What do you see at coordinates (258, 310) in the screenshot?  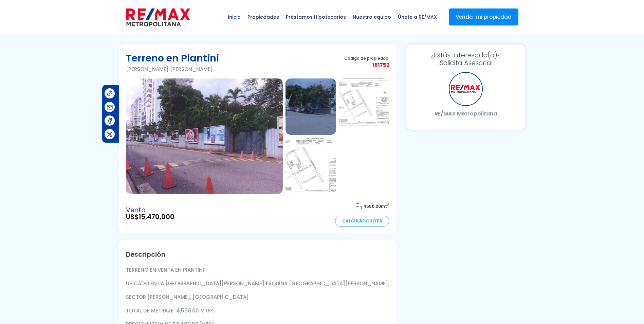 I see `p: TOTAL DE METRAJE: 4,550.00 MTS².` at bounding box center [258, 310].